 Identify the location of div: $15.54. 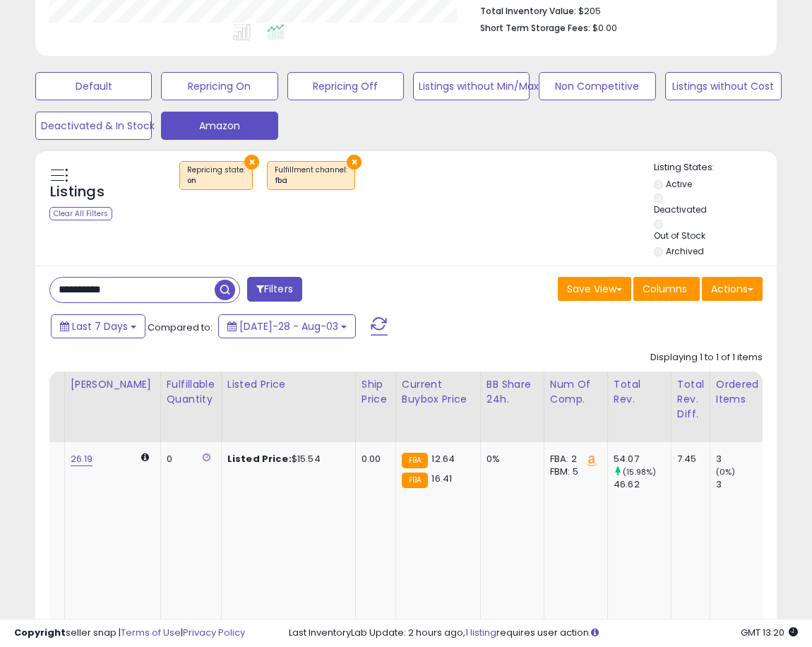
(286, 459).